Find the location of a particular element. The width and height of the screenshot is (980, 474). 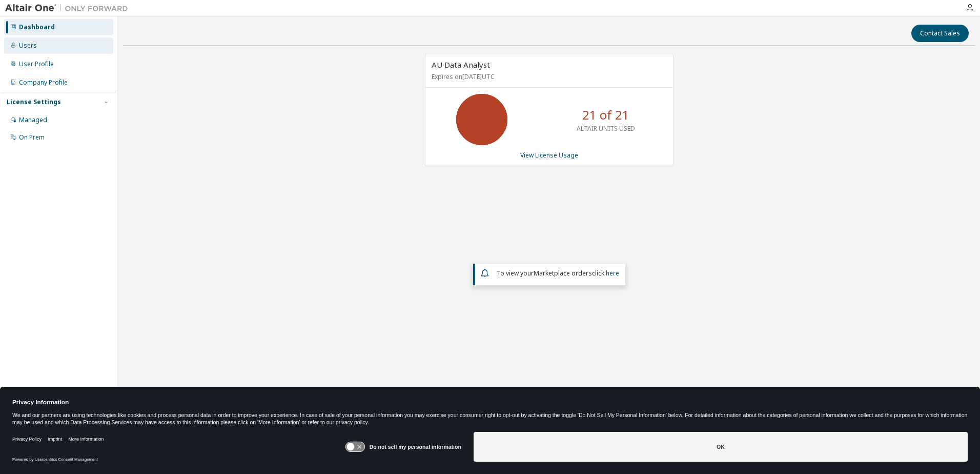

span: AU Data Analyst is located at coordinates (461, 65).